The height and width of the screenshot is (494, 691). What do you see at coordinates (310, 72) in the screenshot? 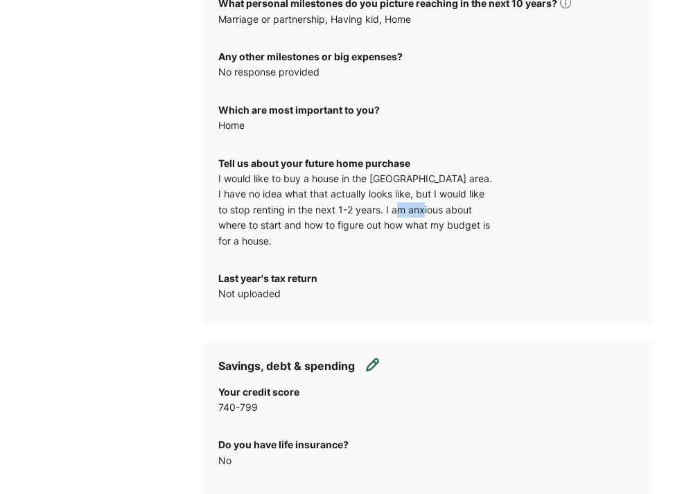
I see `div: No response provided` at bounding box center [310, 72].